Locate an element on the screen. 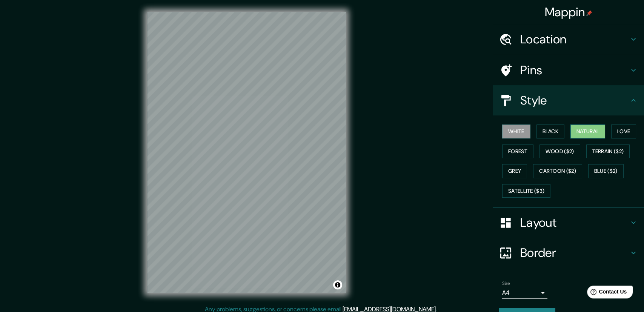 The width and height of the screenshot is (644, 312). div: A4 is located at coordinates (525, 293).